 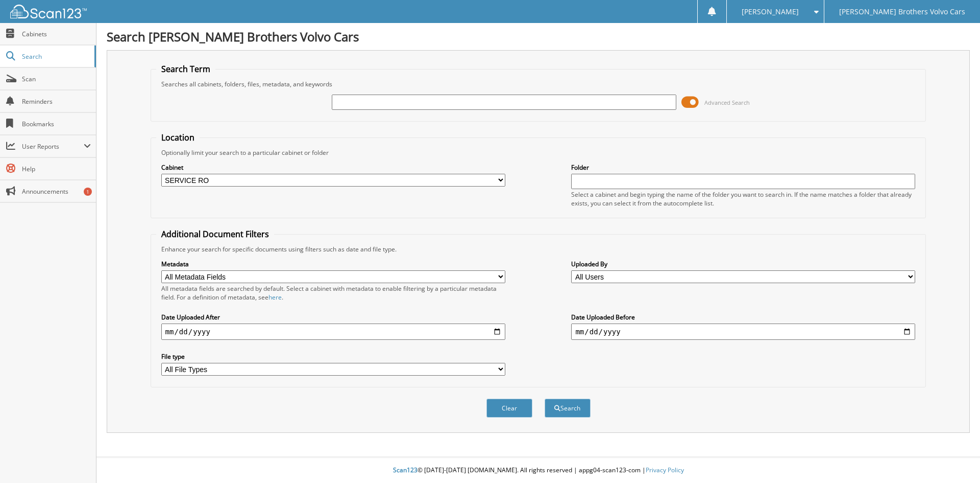 I want to click on label: File type, so click(x=334, y=356).